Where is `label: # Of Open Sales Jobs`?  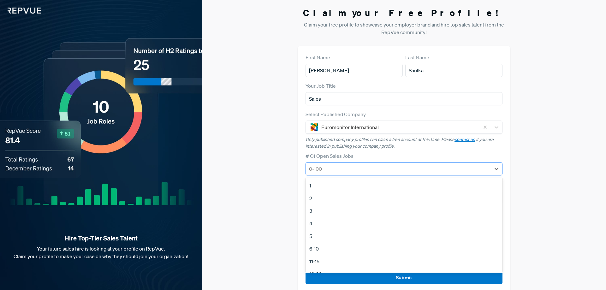 label: # Of Open Sales Jobs is located at coordinates (330, 156).